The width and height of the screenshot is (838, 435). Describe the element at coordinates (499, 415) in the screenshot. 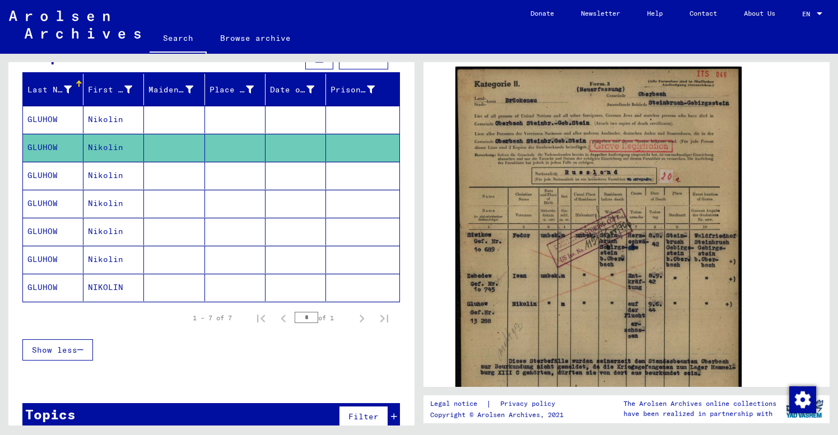

I see `p: Copyright © Arolsen Archives, 2021` at that location.